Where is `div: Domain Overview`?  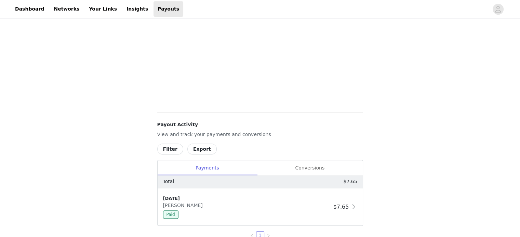
div: Domain Overview is located at coordinates (43, 42).